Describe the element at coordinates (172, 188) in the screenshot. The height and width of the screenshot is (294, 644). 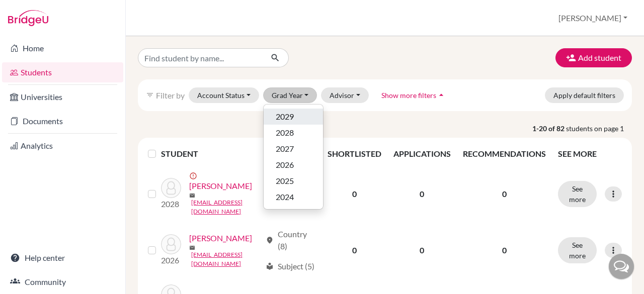
I see `img: Acharya, Dipesh` at that location.